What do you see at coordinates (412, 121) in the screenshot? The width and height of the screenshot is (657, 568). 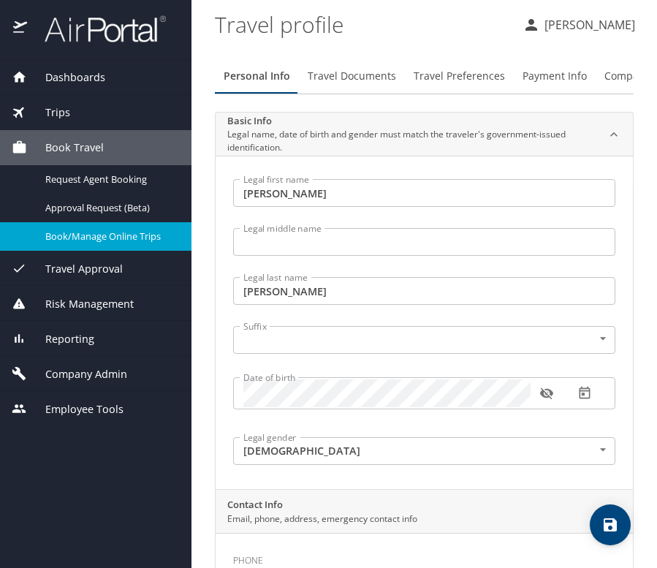 I see `h2: Basic Info` at bounding box center [412, 121].